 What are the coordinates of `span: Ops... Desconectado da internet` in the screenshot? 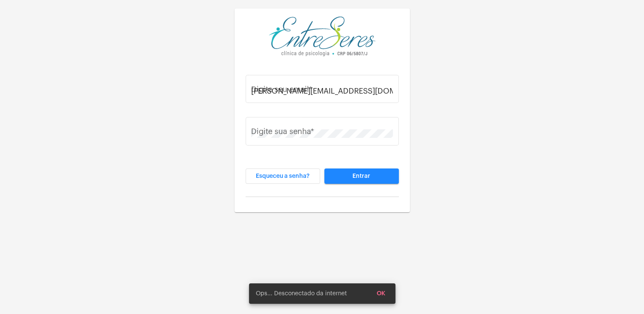 It's located at (301, 293).